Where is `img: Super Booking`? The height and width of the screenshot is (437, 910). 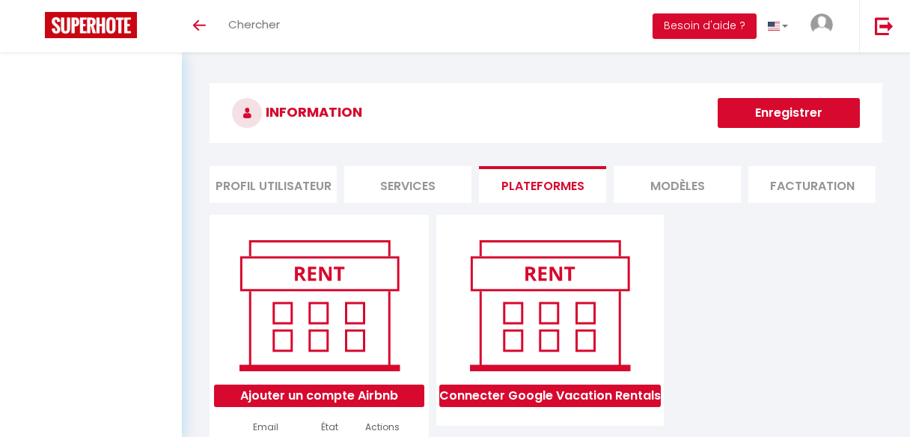 img: Super Booking is located at coordinates (91, 25).